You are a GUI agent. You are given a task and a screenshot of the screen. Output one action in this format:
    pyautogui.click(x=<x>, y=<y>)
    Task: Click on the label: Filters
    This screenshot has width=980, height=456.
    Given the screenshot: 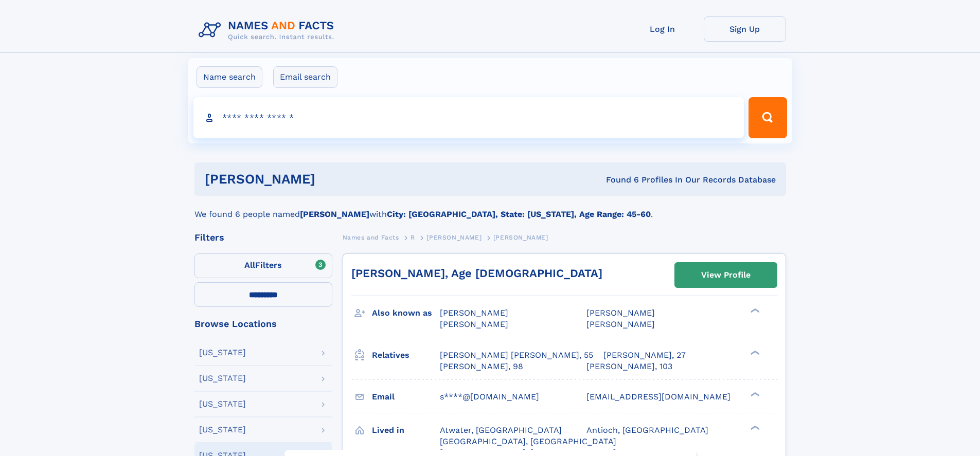 What is the action you would take?
    pyautogui.click(x=263, y=266)
    